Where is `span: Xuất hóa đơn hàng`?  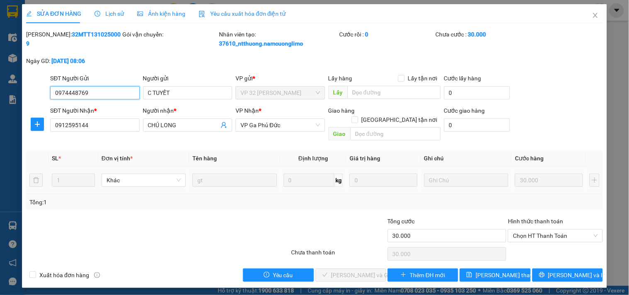
span: Xuất hóa đơn hàng is located at coordinates (64, 275).